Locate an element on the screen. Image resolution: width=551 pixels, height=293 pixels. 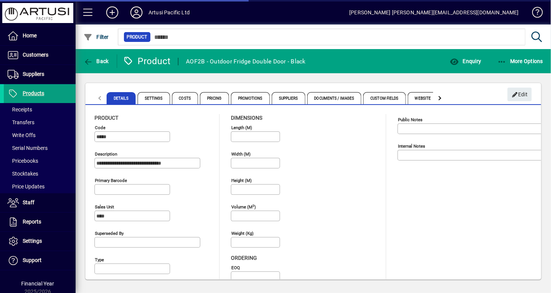
span: Staff is located at coordinates (28, 203).